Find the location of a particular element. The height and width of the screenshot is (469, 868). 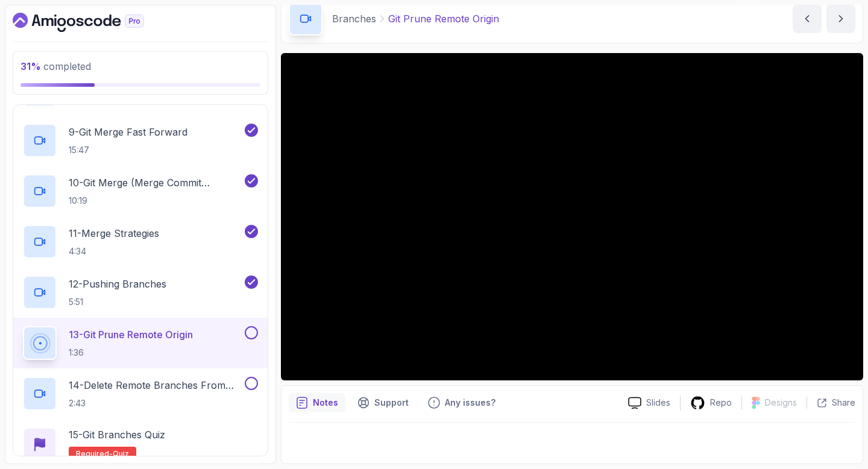

button: next content is located at coordinates (841, 18).